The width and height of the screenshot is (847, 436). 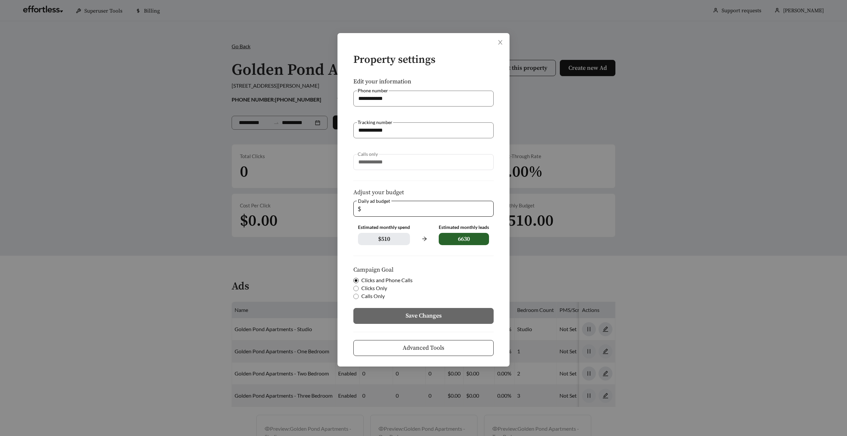 What do you see at coordinates (500, 42) in the screenshot?
I see `button: Close` at bounding box center [500, 42].